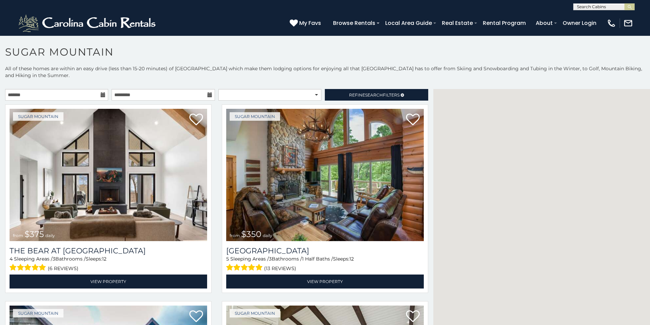 This screenshot has width=650, height=325. I want to click on img: Grouse Moor Lodge, so click(325, 175).